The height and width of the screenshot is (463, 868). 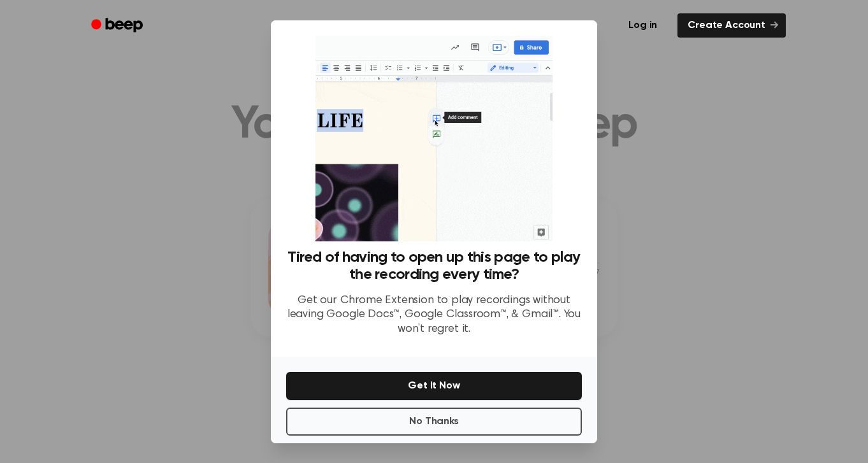 I want to click on a: Create Account, so click(x=732, y=25).